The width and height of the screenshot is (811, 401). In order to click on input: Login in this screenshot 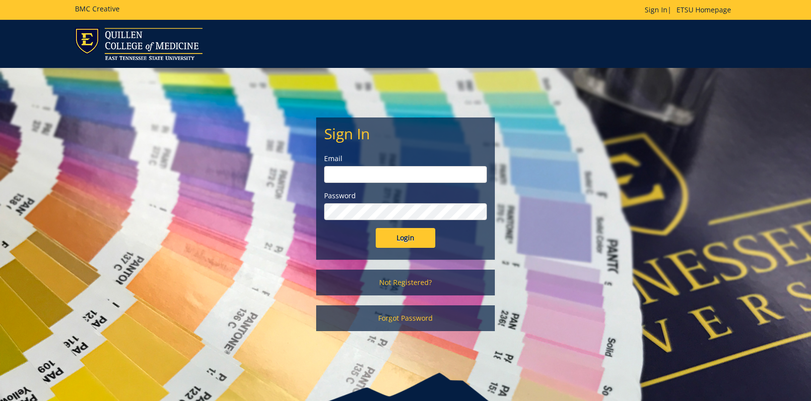, I will do `click(405, 238)`.